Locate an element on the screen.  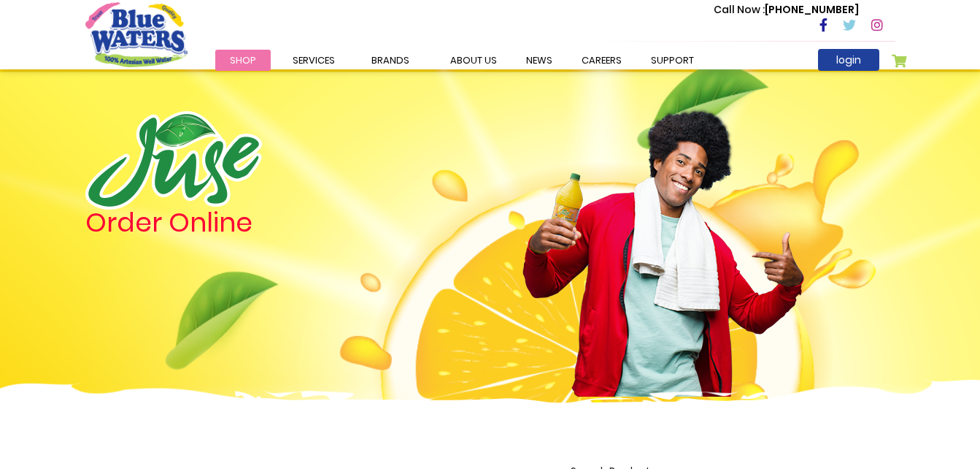
span: Services is located at coordinates (314, 60).